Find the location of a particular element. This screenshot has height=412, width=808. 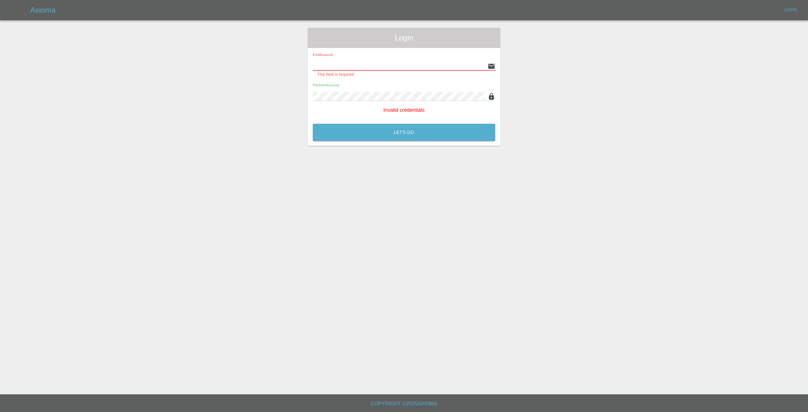

button: Let's Go is located at coordinates (404, 132).